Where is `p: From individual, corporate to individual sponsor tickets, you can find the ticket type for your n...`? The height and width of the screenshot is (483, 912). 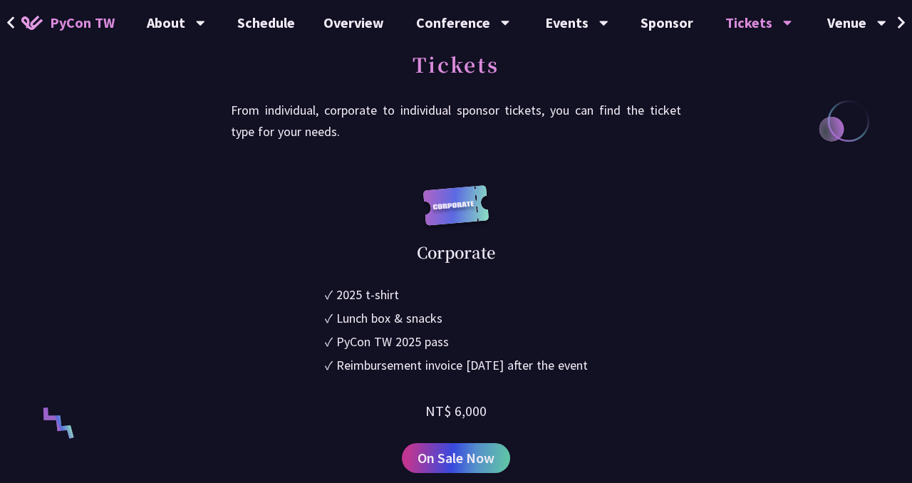 p: From individual, corporate to individual sponsor tickets, you can find the ticket type for your n... is located at coordinates (456, 121).